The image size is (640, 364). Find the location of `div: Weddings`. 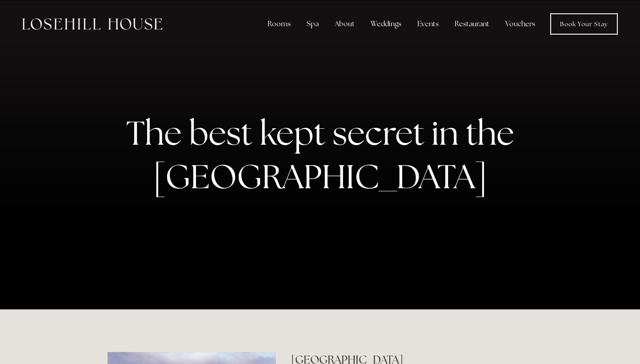

div: Weddings is located at coordinates (385, 24).